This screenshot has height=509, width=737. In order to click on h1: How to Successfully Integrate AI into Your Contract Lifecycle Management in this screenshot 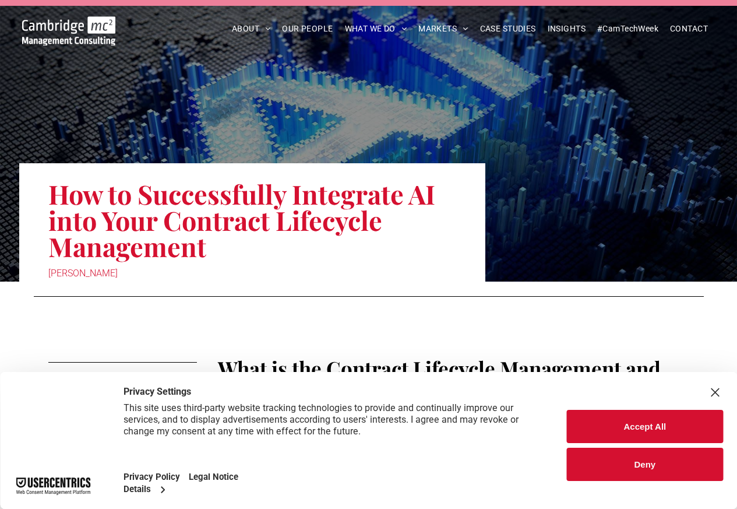, I will do `click(252, 220)`.